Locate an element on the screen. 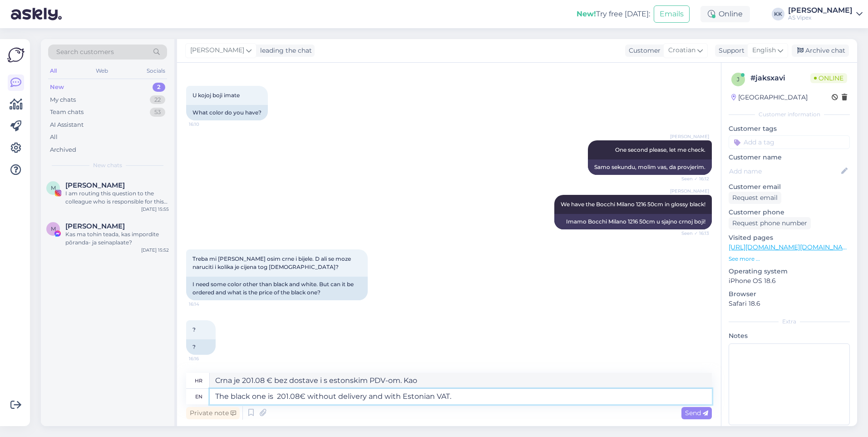  div: 53 is located at coordinates (158, 112).